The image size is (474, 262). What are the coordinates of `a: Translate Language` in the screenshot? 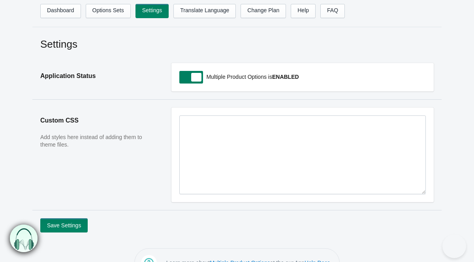 It's located at (204, 11).